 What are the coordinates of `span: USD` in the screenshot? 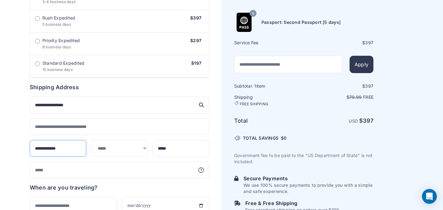 It's located at (354, 121).